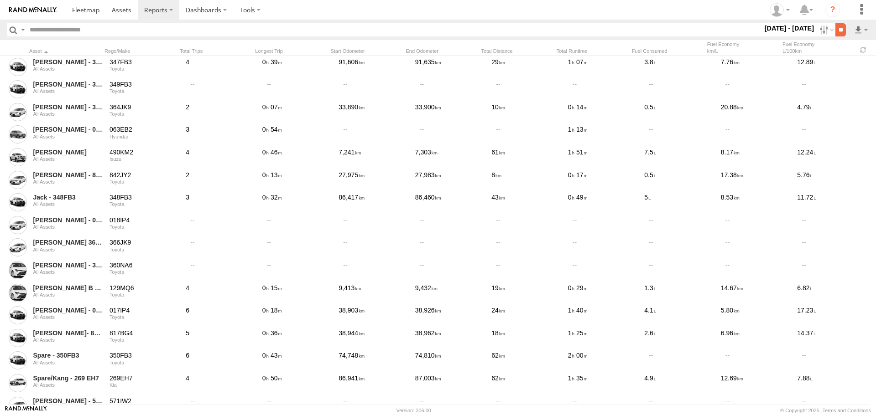  Describe the element at coordinates (825, 411) in the screenshot. I see `div: © Copyright 2025 -` at that location.